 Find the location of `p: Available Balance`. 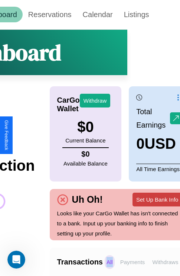

p: Available Balance is located at coordinates (85, 163).